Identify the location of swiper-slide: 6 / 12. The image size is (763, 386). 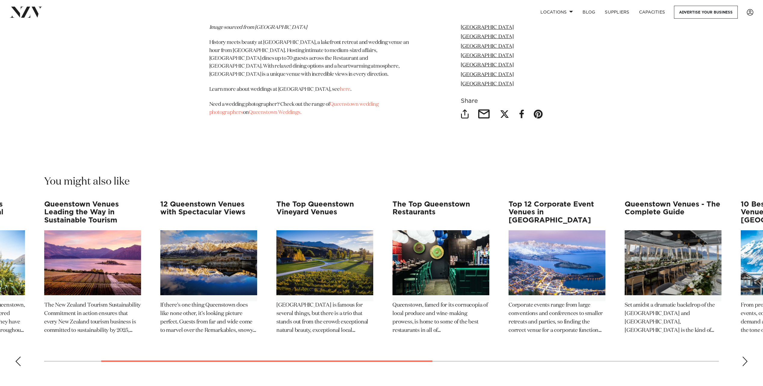
(557, 271).